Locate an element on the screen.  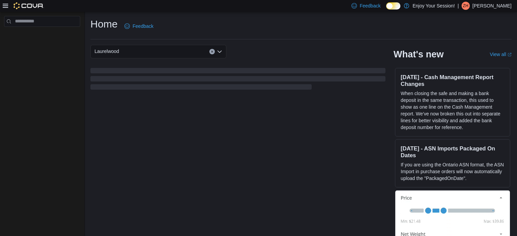
input: Dark Mode is located at coordinates (393, 6).